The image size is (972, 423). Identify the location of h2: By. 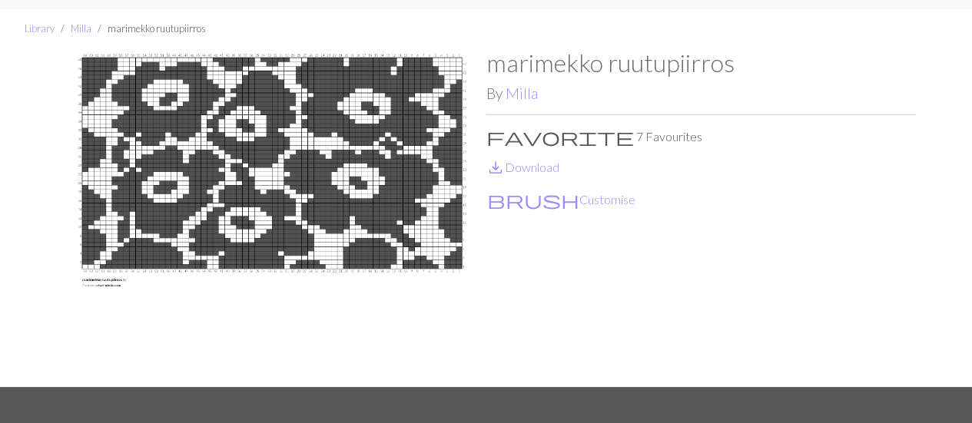
(701, 93).